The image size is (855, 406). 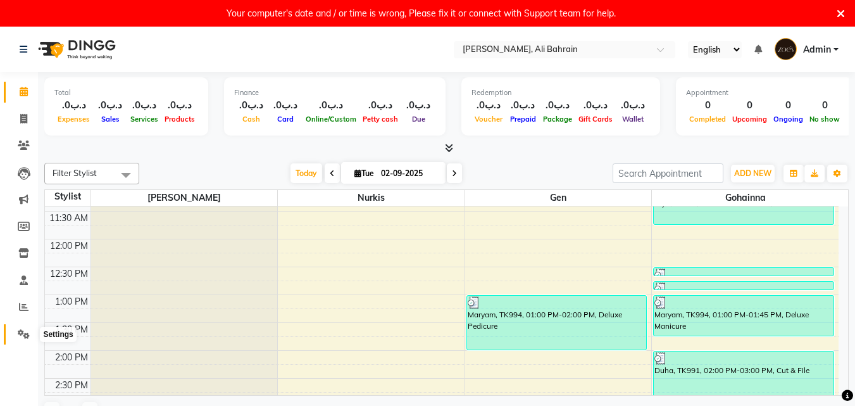 What do you see at coordinates (371, 197) in the screenshot?
I see `span: Nurkis` at bounding box center [371, 197].